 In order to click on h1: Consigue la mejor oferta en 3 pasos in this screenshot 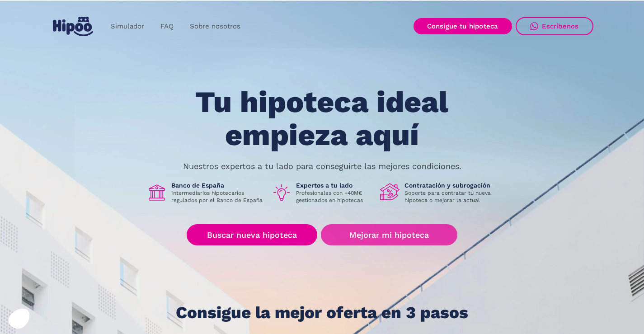, I will do `click(322, 312)`.